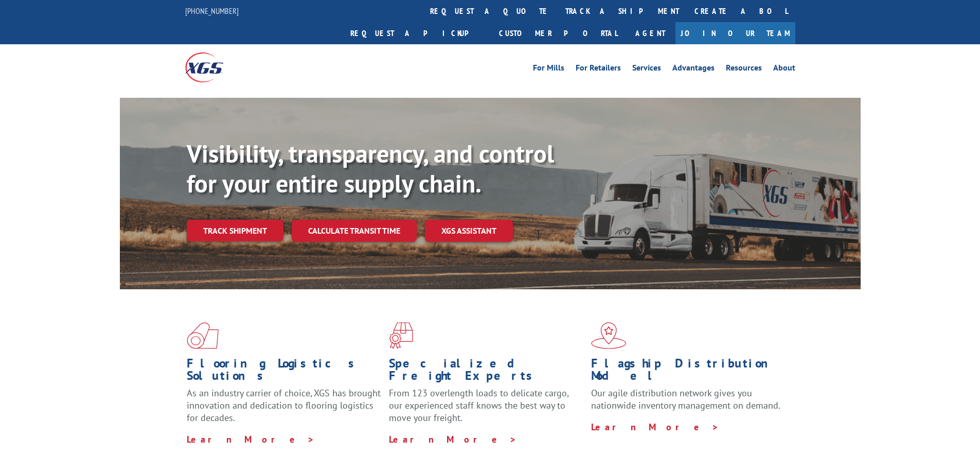  What do you see at coordinates (284, 372) in the screenshot?
I see `h1: Flooring Logistics Solutions` at bounding box center [284, 372].